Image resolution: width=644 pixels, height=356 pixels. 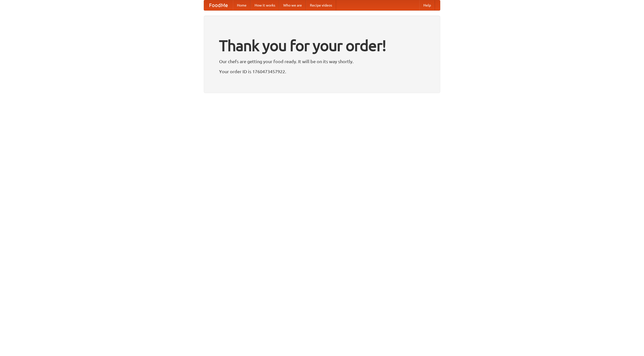 What do you see at coordinates (321, 5) in the screenshot?
I see `a: Recipe videos` at bounding box center [321, 5].